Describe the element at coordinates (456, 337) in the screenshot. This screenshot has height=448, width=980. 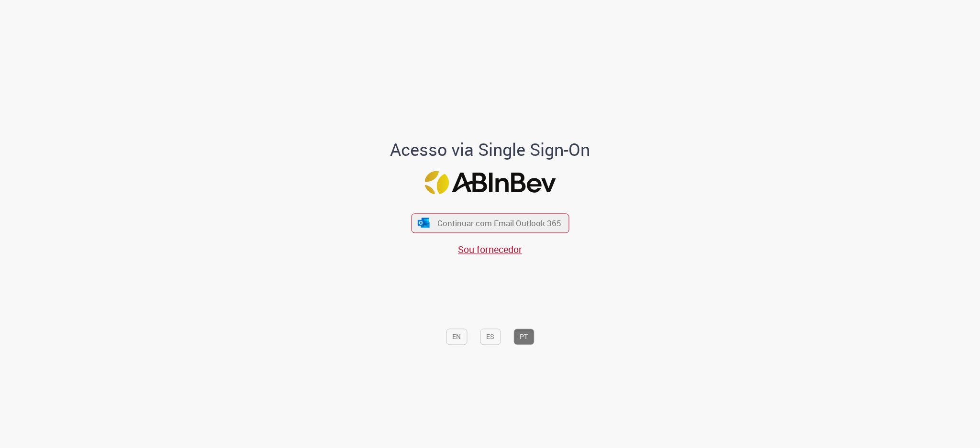
I see `button: EN` at that location.